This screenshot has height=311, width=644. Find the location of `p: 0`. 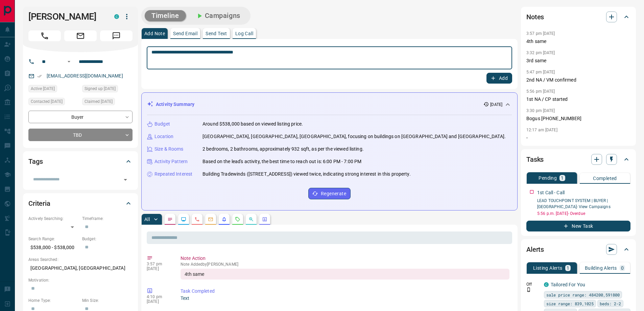

p: 0 is located at coordinates (622, 268).